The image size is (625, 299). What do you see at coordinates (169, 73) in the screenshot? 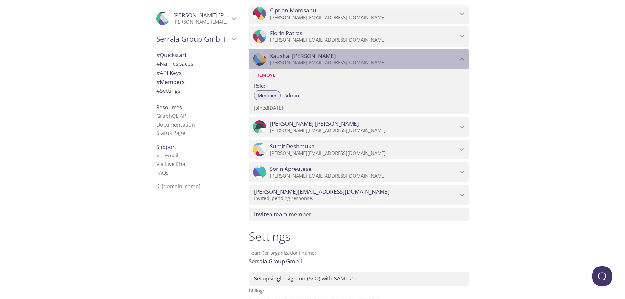
I see `span: API Keys` at bounding box center [169, 73].